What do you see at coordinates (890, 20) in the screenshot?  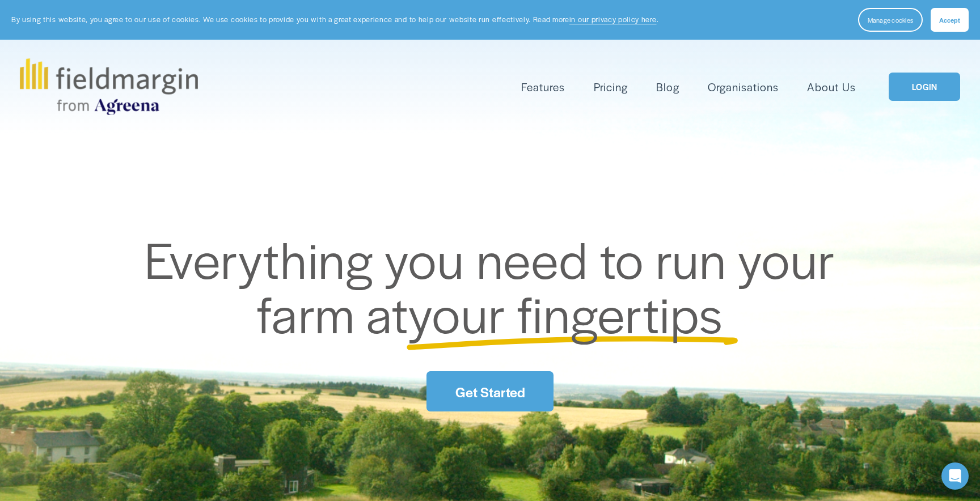 I see `span: Manage cookies` at bounding box center [890, 20].